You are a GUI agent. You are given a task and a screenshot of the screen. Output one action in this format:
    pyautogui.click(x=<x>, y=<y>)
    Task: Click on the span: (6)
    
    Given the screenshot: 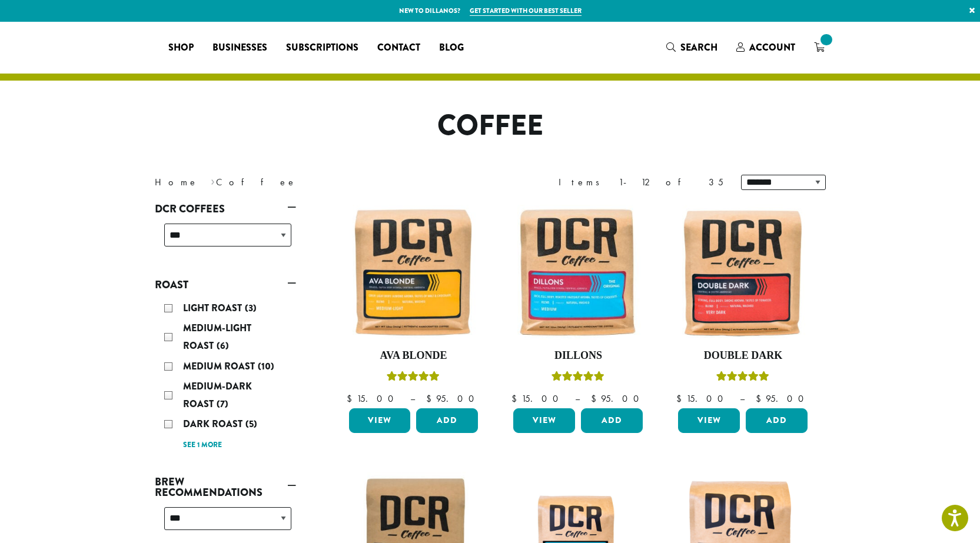 What is the action you would take?
    pyautogui.click(x=222, y=345)
    